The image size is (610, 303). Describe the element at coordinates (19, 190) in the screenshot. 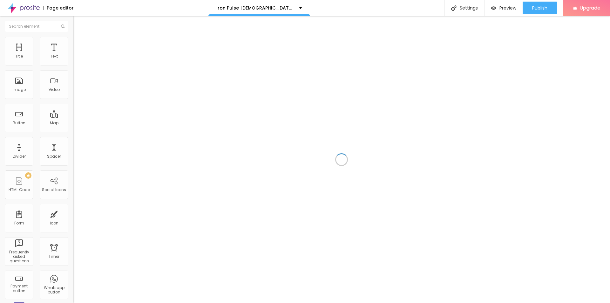

I see `div: HTML Code` at that location.